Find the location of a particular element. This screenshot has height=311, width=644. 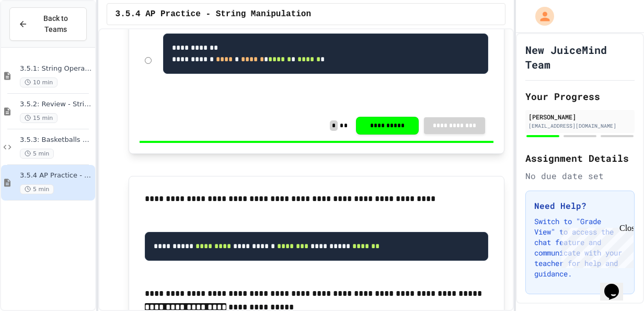

p: Switch to "Grade View" to access the chat feature and communicate with your teacher for help and ... is located at coordinates (580, 248).